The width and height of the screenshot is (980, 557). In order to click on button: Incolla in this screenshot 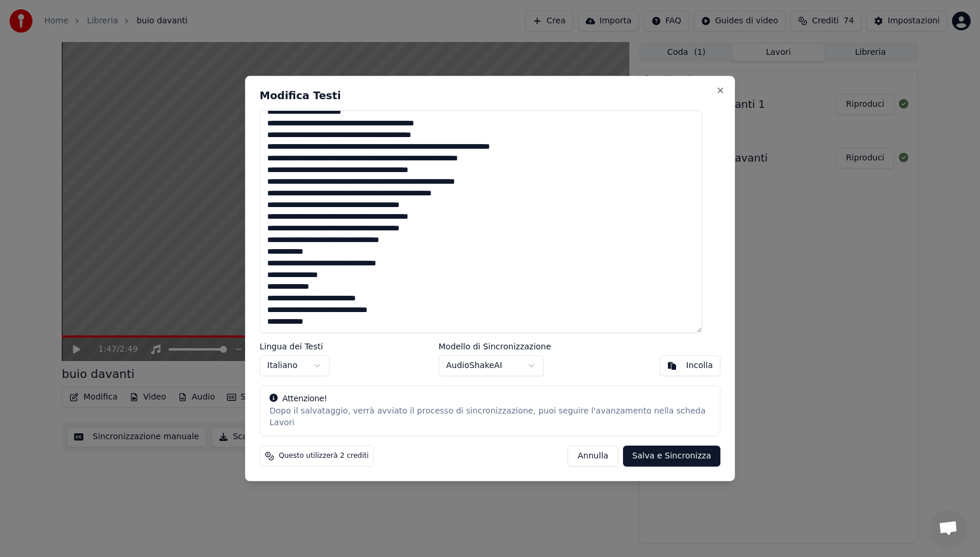, I will do `click(690, 366)`.